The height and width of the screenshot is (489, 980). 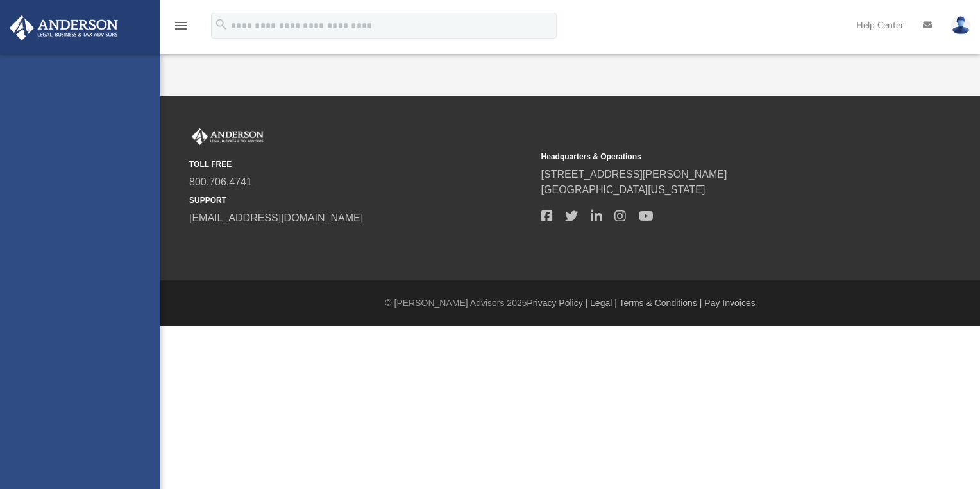 What do you see at coordinates (729, 303) in the screenshot?
I see `a: Pay Invoices` at bounding box center [729, 303].